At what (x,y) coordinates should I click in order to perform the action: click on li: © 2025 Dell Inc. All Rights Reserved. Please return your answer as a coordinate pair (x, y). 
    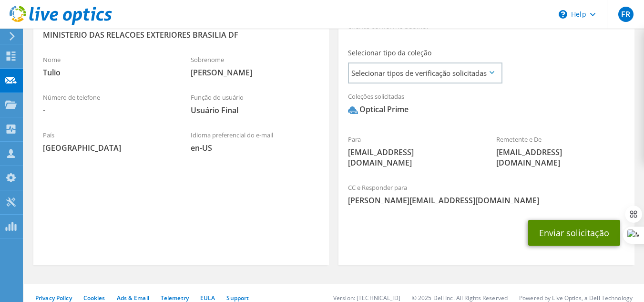
    Looking at the image, I should click on (459, 297).